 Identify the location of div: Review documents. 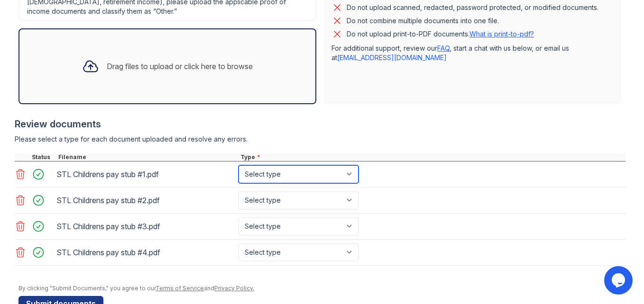
(320, 124).